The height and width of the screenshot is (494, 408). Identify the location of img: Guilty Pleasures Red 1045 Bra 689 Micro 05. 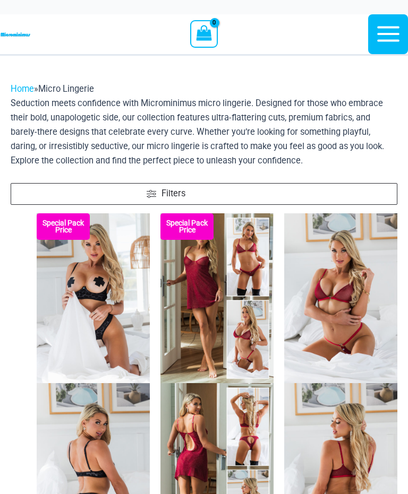
(340, 298).